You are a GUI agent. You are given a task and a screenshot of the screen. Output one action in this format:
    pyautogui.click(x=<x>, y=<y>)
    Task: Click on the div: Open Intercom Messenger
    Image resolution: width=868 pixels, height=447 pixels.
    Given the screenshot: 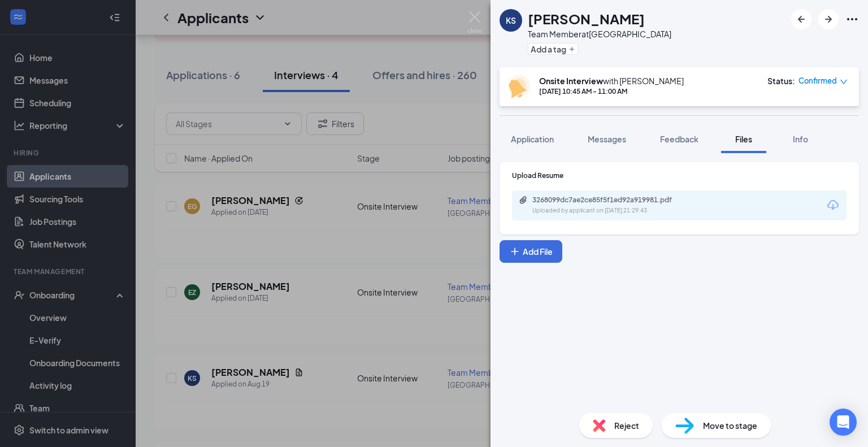 What is the action you would take?
    pyautogui.click(x=843, y=422)
    